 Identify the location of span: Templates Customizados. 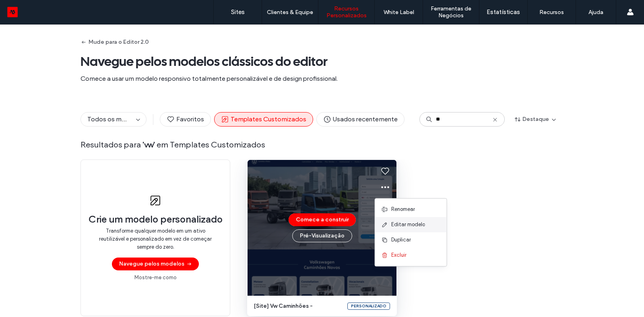
(263, 119).